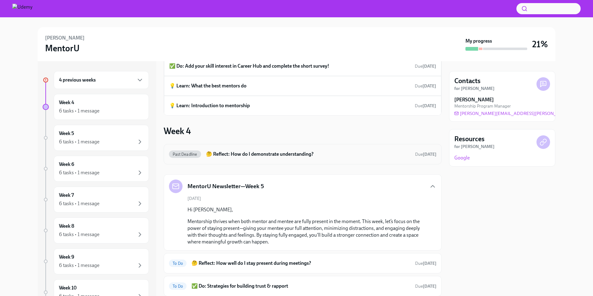 Image resolution: width=593 pixels, height=296 pixels. Describe the element at coordinates (66, 195) in the screenshot. I see `h6: Week 7` at that location.